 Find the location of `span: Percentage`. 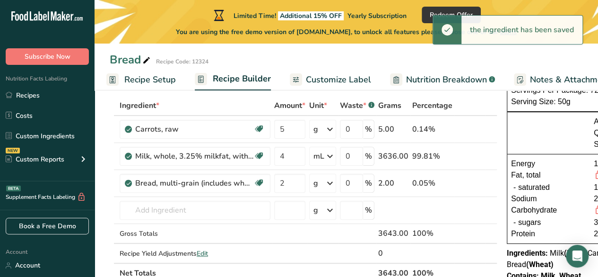

span: Percentage is located at coordinates (432, 105).